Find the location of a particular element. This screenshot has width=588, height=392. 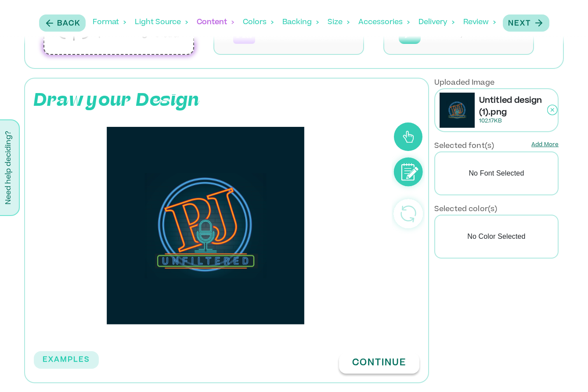

button: Back is located at coordinates (62, 23).